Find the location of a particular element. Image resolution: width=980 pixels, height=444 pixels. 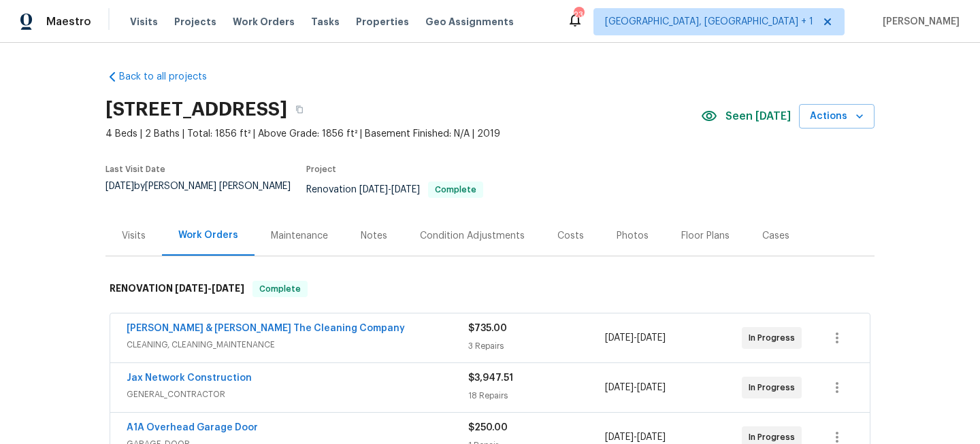

span: Project is located at coordinates (321, 169).